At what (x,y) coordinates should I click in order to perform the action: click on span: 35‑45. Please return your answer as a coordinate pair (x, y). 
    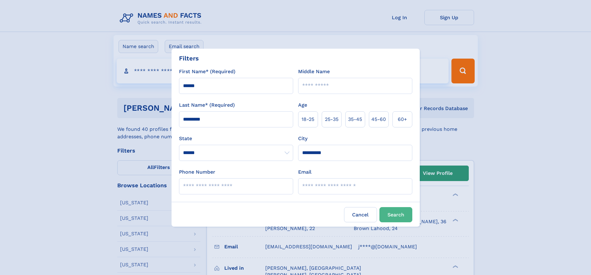
    Looking at the image, I should click on (355, 119).